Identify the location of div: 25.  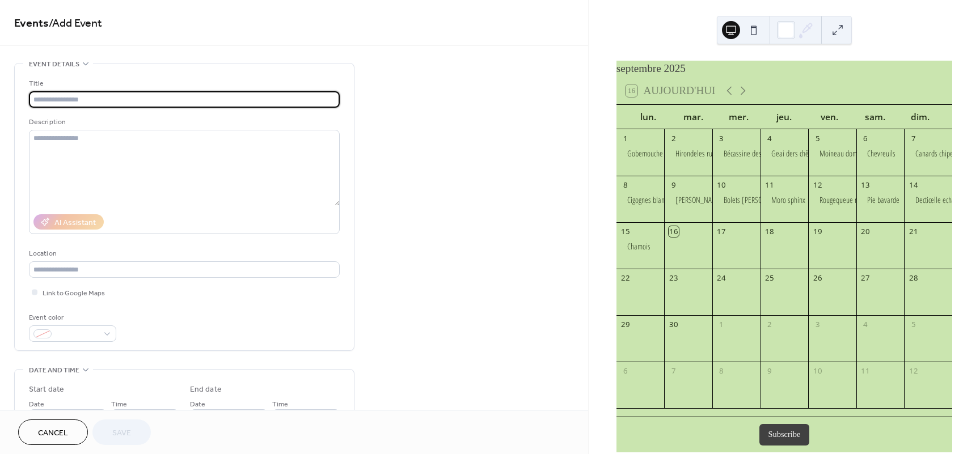
(769, 278).